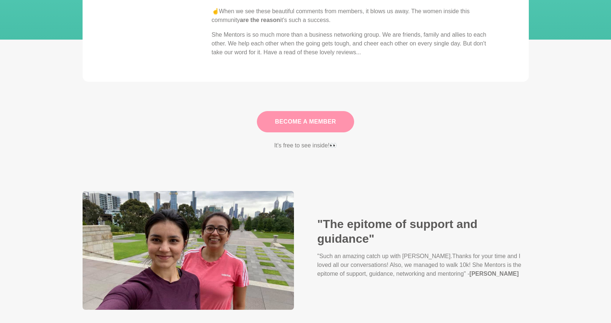 The width and height of the screenshot is (611, 323). What do you see at coordinates (188, 250) in the screenshot?
I see `img: "The epitome of support and guidance"` at bounding box center [188, 250].